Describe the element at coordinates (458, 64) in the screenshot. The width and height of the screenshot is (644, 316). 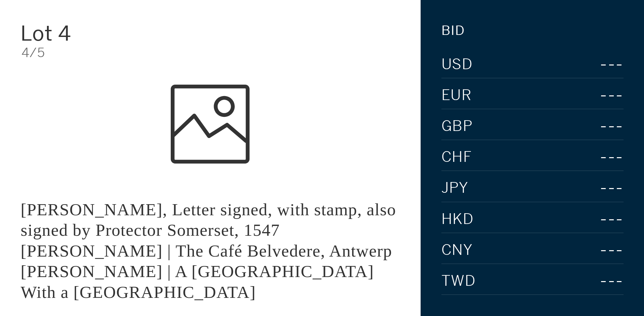
I see `span: USD` at that location.